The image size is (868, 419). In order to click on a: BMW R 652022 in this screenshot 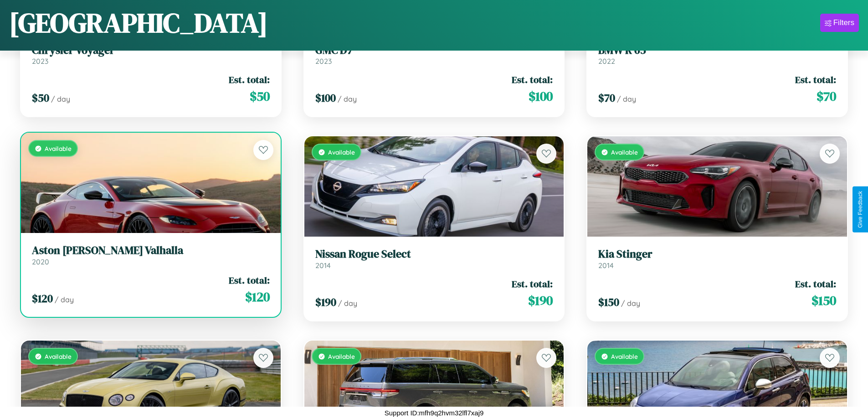, I will do `click(717, 55)`.